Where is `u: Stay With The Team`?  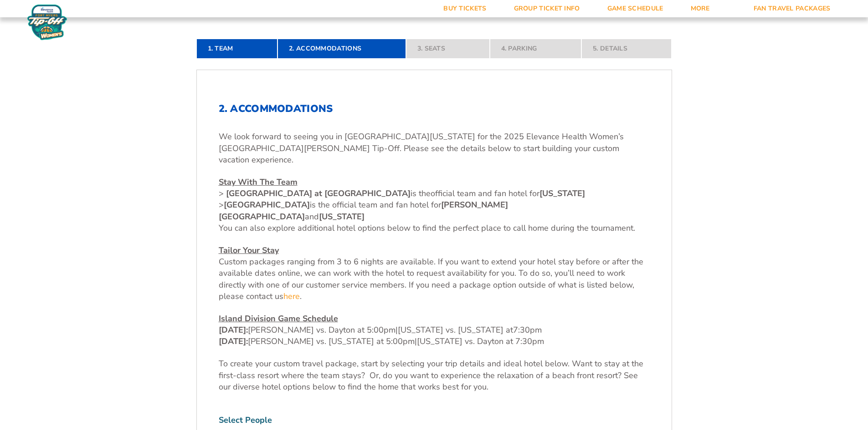
u: Stay With The Team is located at coordinates (258, 182).